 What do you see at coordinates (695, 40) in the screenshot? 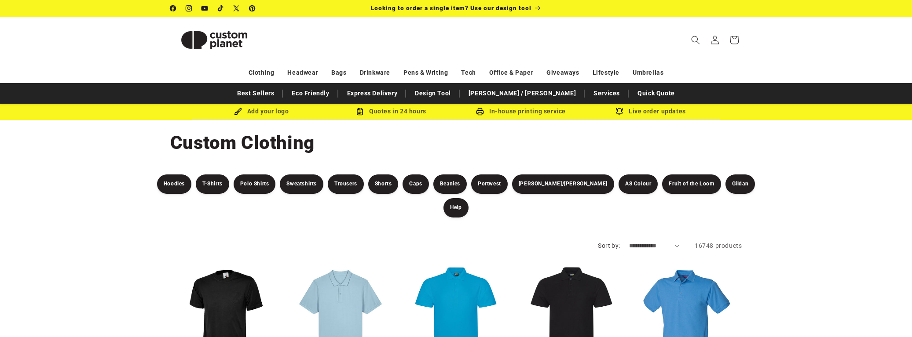
I see `summary: Search` at bounding box center [695, 40].